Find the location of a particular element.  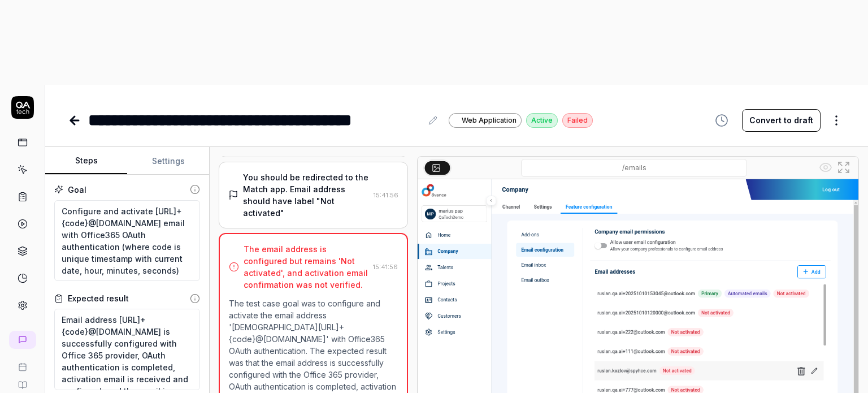

div: Expected result is located at coordinates (98, 298).